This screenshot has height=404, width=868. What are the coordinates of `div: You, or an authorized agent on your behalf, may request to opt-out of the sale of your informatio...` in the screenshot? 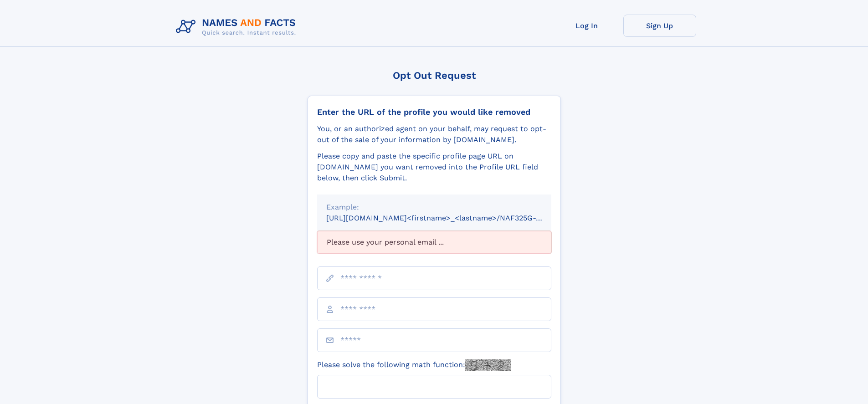 It's located at (434, 134).